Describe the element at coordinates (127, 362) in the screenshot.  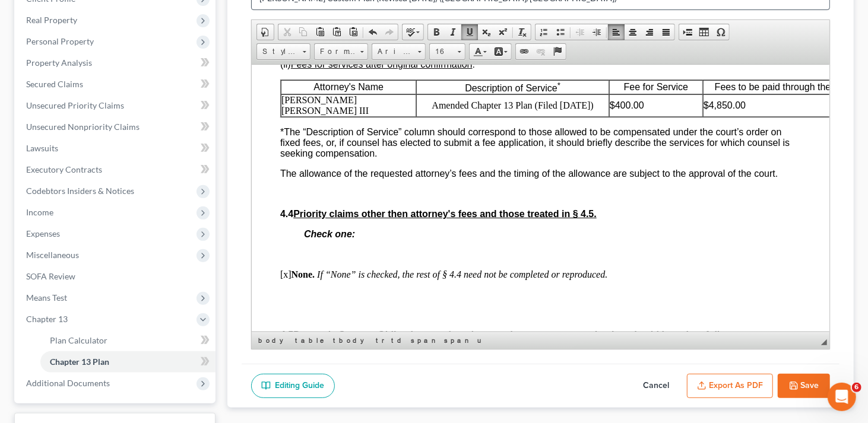
I see `a: Chapter 13 Plan` at that location.